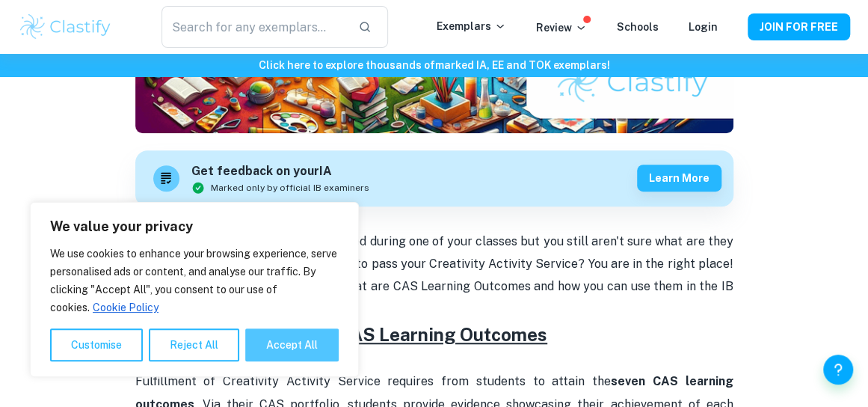  Describe the element at coordinates (193, 345) in the screenshot. I see `button: Reject All` at that location.